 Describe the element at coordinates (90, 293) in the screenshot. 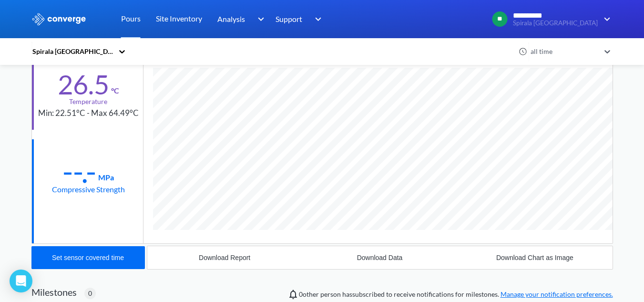

I see `span: 0` at that location.